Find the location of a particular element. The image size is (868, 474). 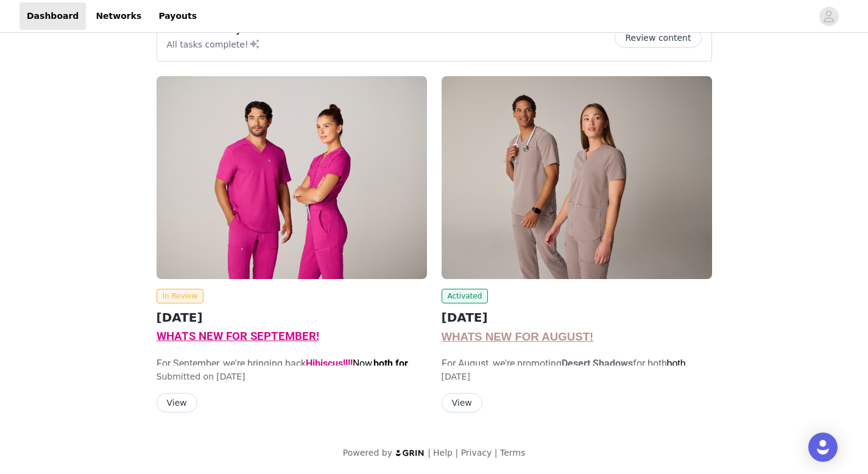

a: Help is located at coordinates (443, 452).